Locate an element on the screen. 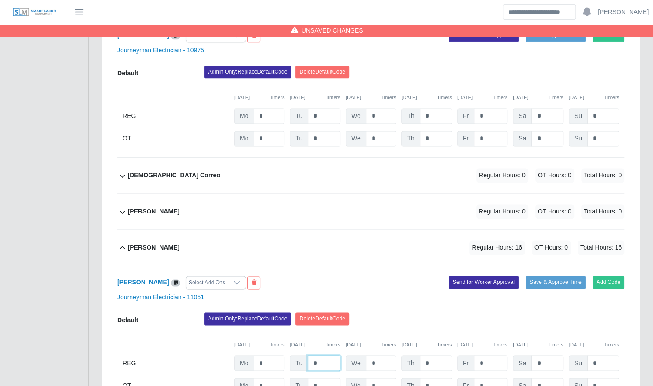 The height and width of the screenshot is (386, 653). input: Search is located at coordinates (539, 12).